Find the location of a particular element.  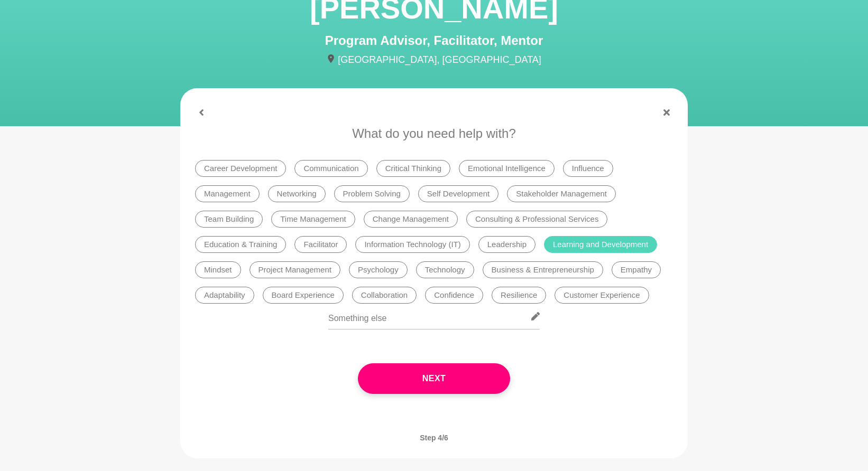

h4: Program Advisor, Facilitator, Mentor is located at coordinates (434, 41).